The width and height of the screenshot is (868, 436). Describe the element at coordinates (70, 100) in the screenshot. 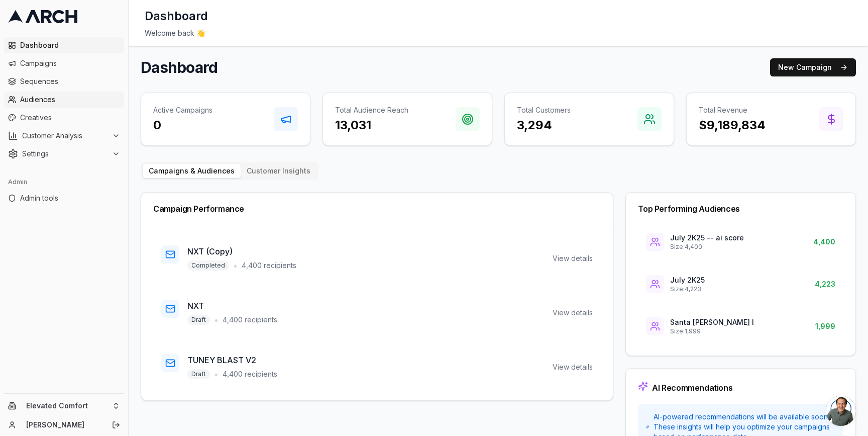

I see `span: Audiences` at that location.